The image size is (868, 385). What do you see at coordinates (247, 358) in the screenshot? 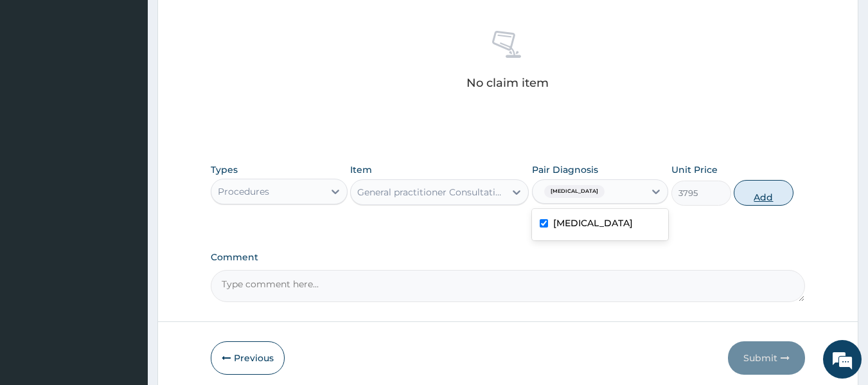
I see `button: Previous` at bounding box center [247, 358].